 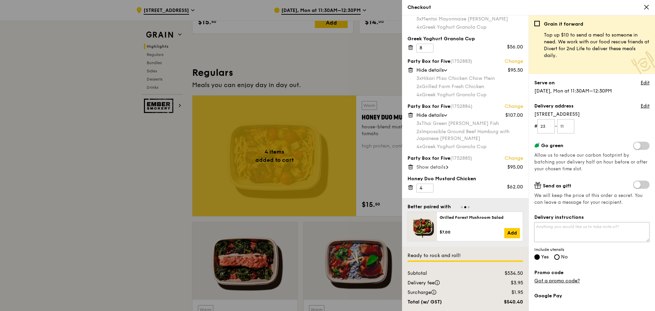 What do you see at coordinates (465, 207) in the screenshot?
I see `span: Go to slide 2` at bounding box center [465, 207].